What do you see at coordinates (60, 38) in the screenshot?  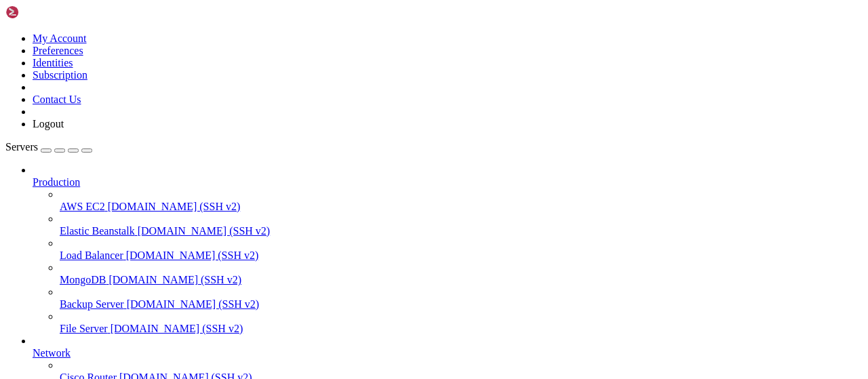 I see `a: My Account` at bounding box center [60, 38].